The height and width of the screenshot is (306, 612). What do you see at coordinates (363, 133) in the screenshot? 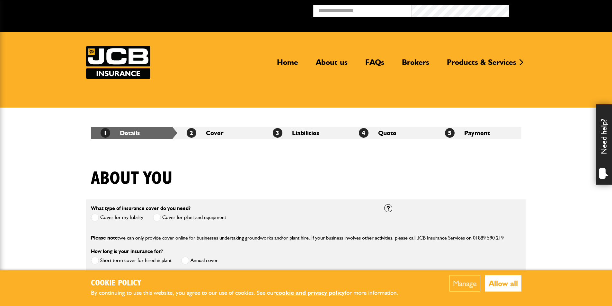
I see `span: 4` at bounding box center [363, 133].